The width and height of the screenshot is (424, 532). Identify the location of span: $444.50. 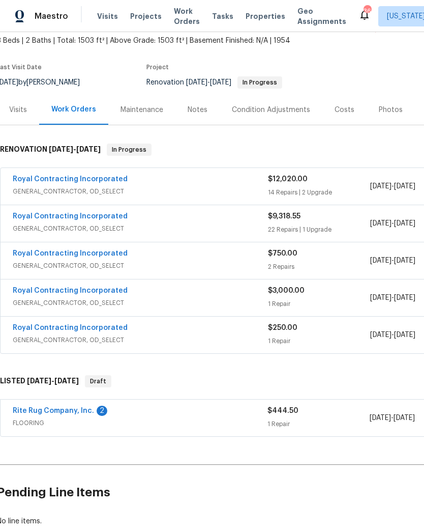
(283, 411).